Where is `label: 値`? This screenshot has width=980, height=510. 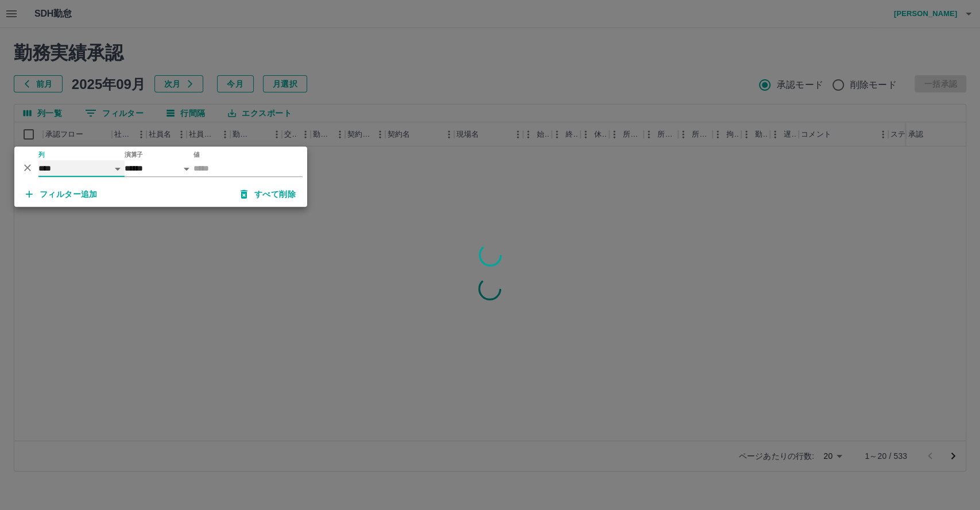
label: 値 is located at coordinates (196, 154).